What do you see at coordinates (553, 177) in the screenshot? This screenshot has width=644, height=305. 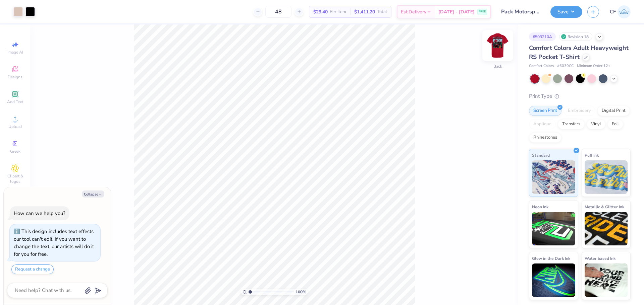 I see `img: Standard` at bounding box center [553, 177].